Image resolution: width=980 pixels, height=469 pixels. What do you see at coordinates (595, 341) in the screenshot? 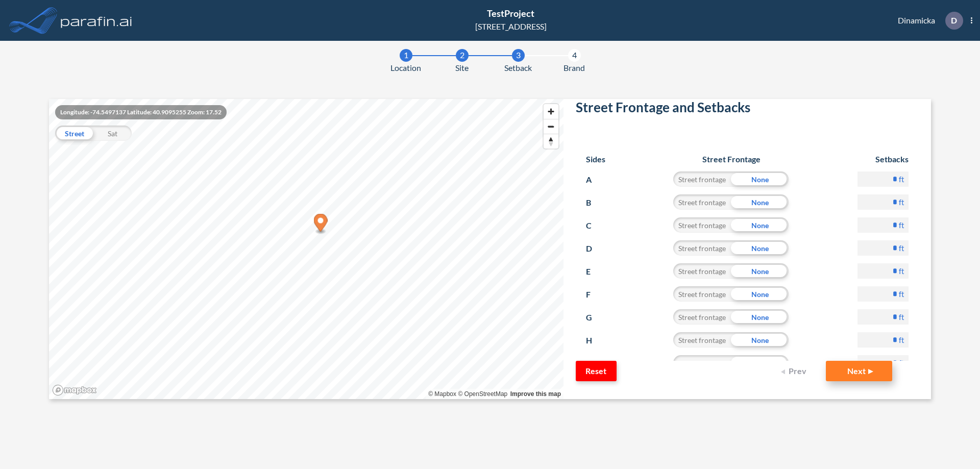
I see `p: H` at bounding box center [595, 341].